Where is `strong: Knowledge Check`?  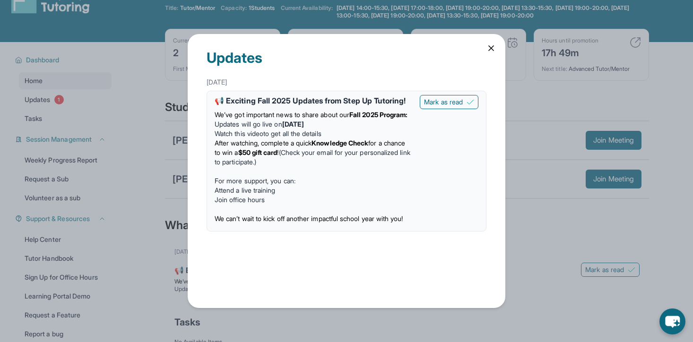 strong: Knowledge Check is located at coordinates (340, 143).